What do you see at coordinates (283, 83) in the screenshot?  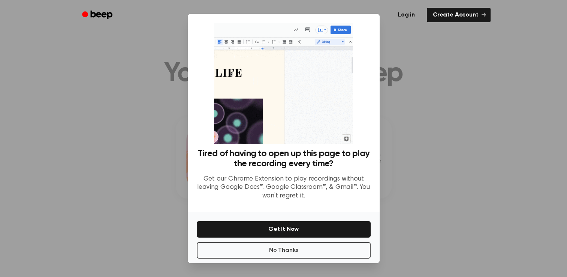 I see `img: Beep extension in action` at bounding box center [283, 83].